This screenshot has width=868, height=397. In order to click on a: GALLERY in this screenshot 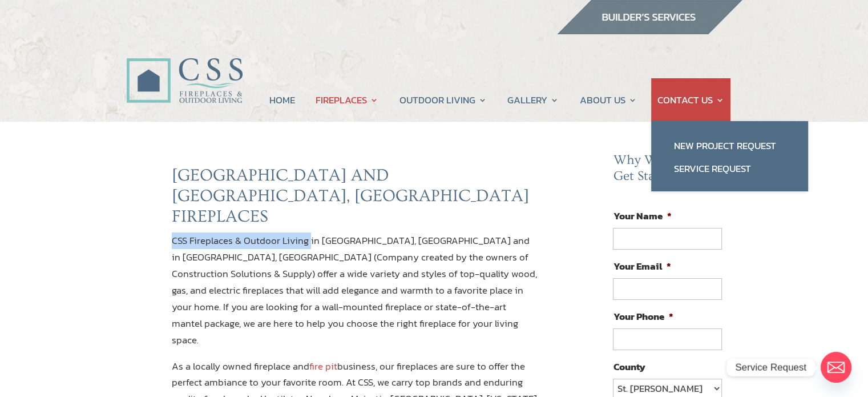, I will do `click(533, 100)`.